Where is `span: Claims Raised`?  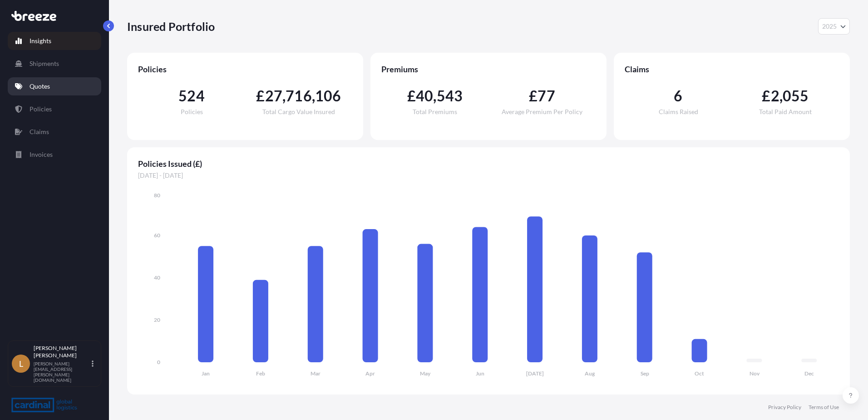 span: Claims Raised is located at coordinates (679, 112).